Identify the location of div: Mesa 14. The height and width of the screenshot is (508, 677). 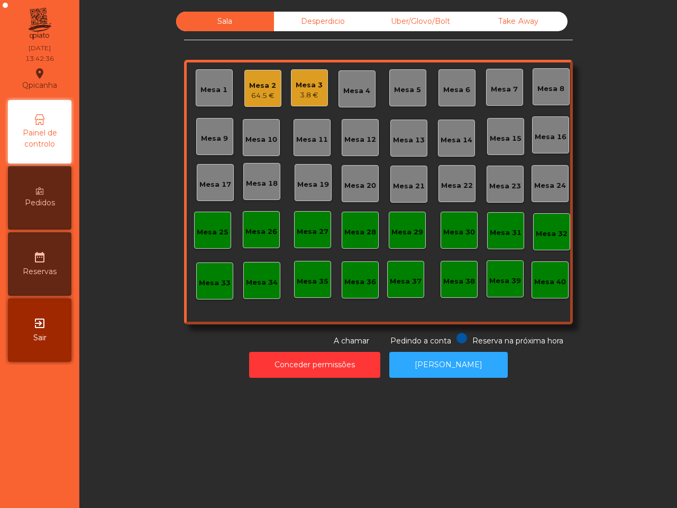
(457, 140).